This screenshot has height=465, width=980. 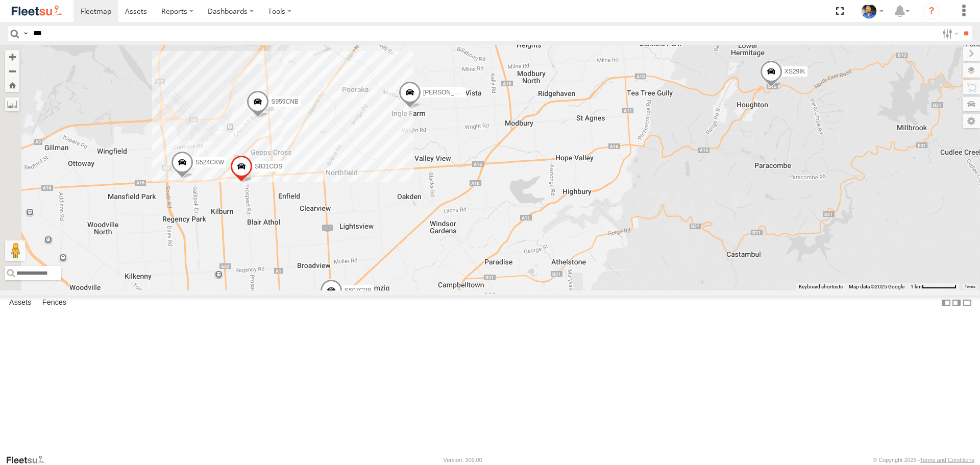 What do you see at coordinates (821, 287) in the screenshot?
I see `button: Keyboard shortcuts` at bounding box center [821, 287].